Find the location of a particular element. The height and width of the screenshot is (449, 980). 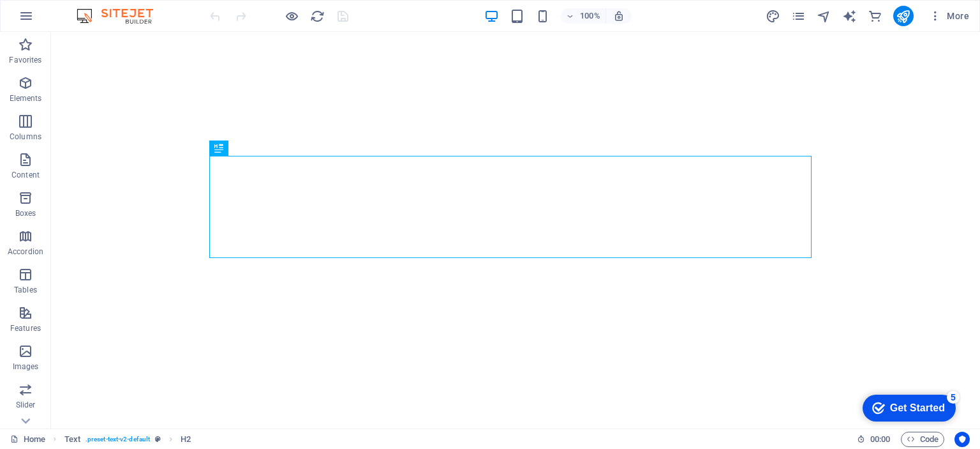

i: On resize automatically adjust zoom level to fit chosen device. is located at coordinates (619, 16).